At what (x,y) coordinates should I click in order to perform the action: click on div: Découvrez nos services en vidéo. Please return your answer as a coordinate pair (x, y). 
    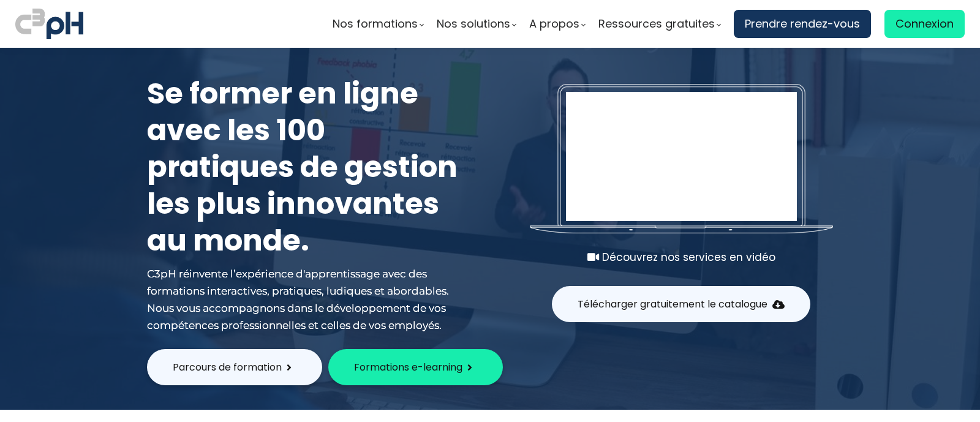
    Looking at the image, I should click on (681, 257).